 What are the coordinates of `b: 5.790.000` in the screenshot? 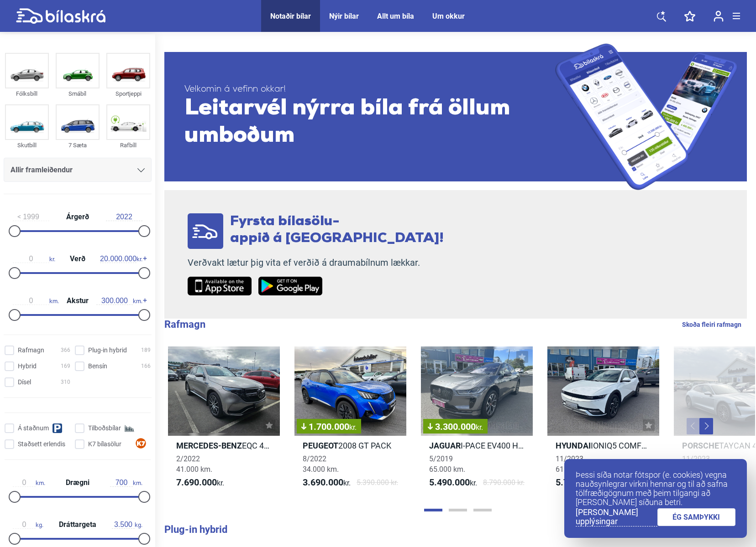 It's located at (575, 482).